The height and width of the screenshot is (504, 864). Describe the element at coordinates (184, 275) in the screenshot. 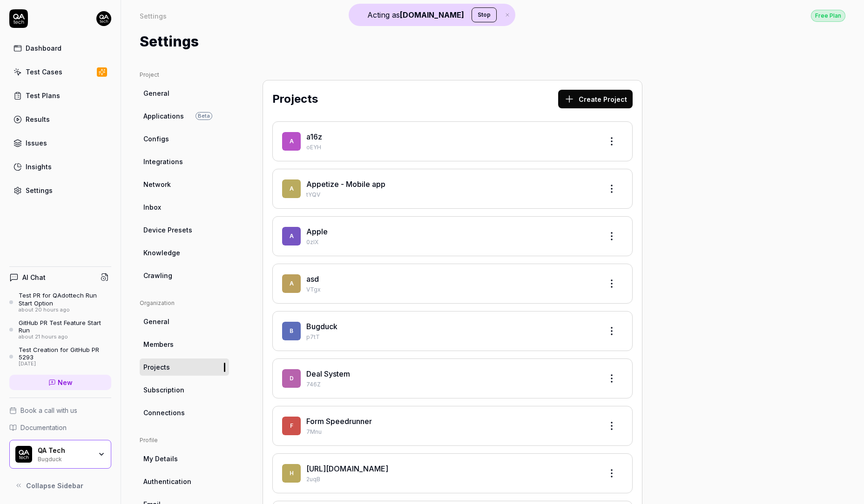

I see `a: Crawling` at that location.